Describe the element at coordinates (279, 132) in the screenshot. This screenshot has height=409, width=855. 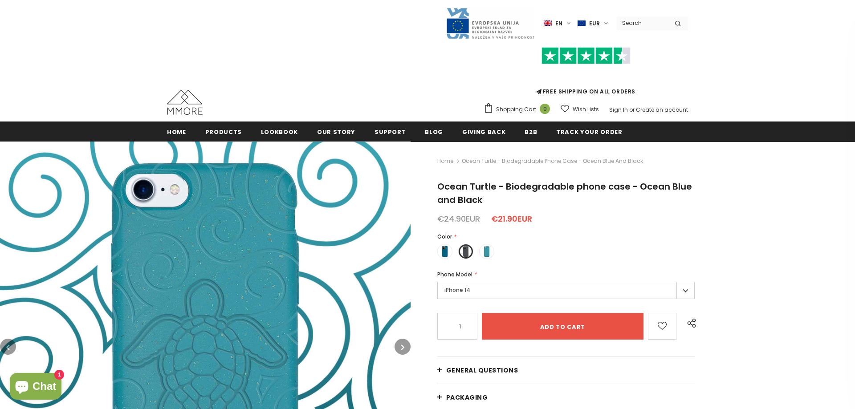
I see `span: Lookbook` at that location.